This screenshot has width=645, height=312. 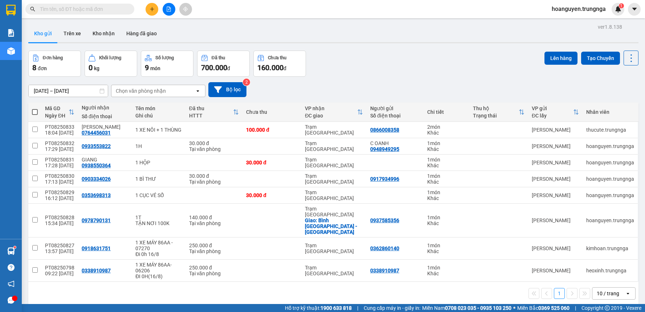 I want to click on div: Trạng thái, so click(x=496, y=116).